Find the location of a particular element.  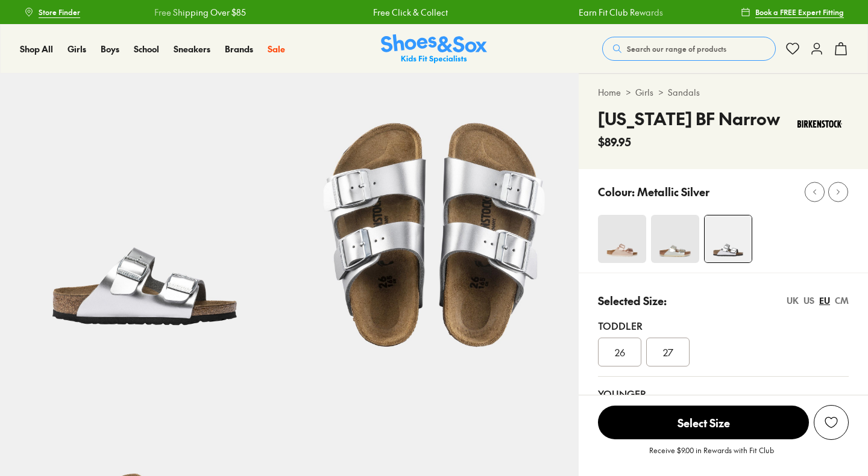

a: Free Click & Collect is located at coordinates (410, 12).